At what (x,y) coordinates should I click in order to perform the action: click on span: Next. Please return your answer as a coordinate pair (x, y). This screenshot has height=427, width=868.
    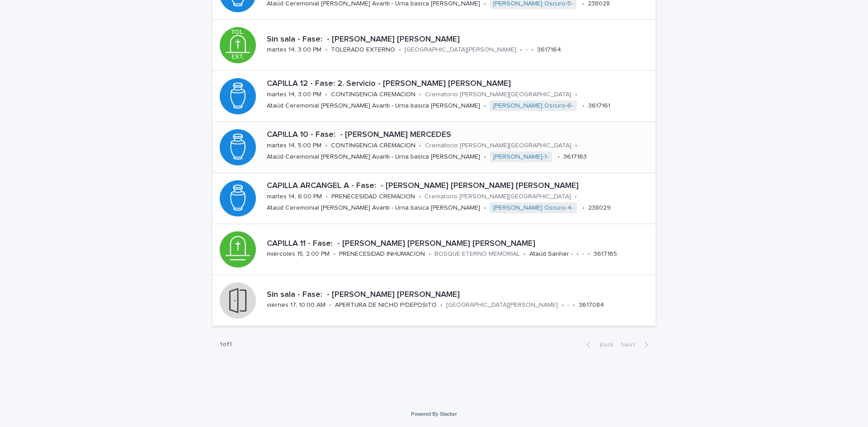
    Looking at the image, I should click on (631, 345).